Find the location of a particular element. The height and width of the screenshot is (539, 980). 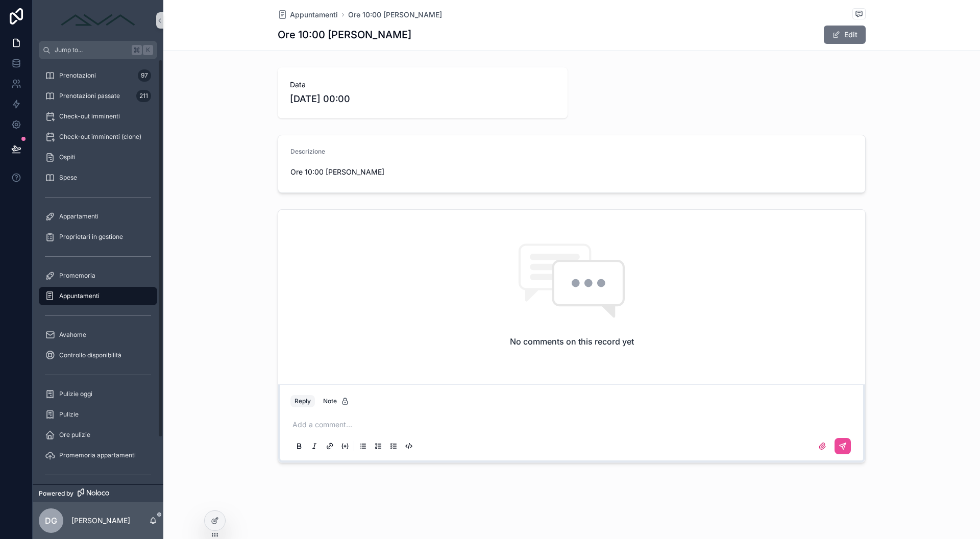

span: Jump to... is located at coordinates (91, 50).